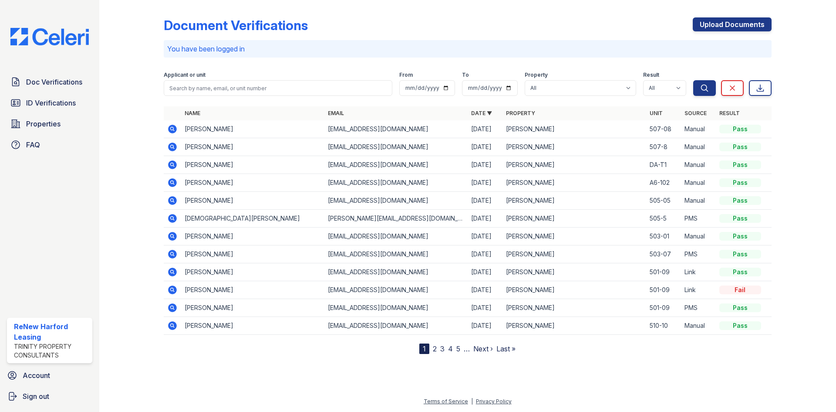 The height and width of the screenshot is (412, 836). Describe the element at coordinates (482, 113) in the screenshot. I see `a: Date ▼` at that location.